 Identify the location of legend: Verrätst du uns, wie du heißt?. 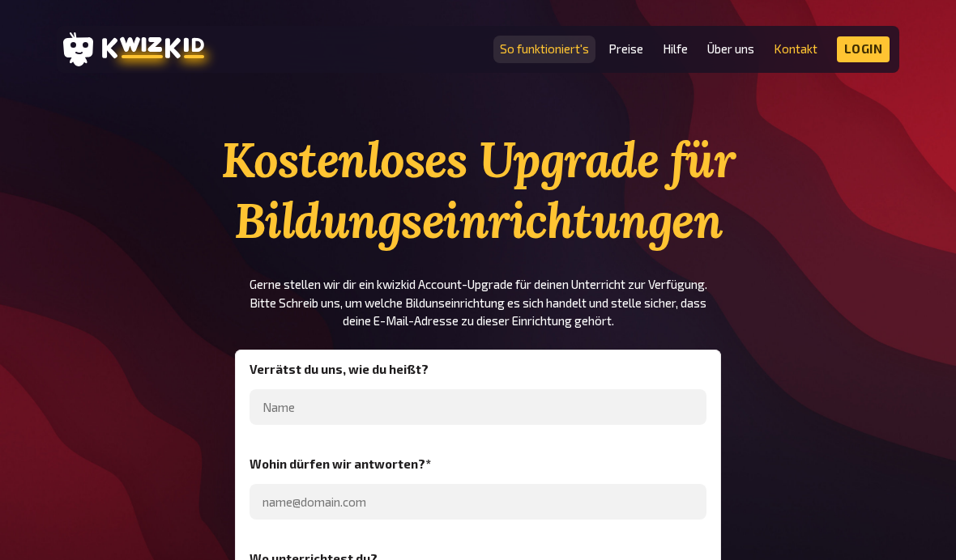
(338, 369).